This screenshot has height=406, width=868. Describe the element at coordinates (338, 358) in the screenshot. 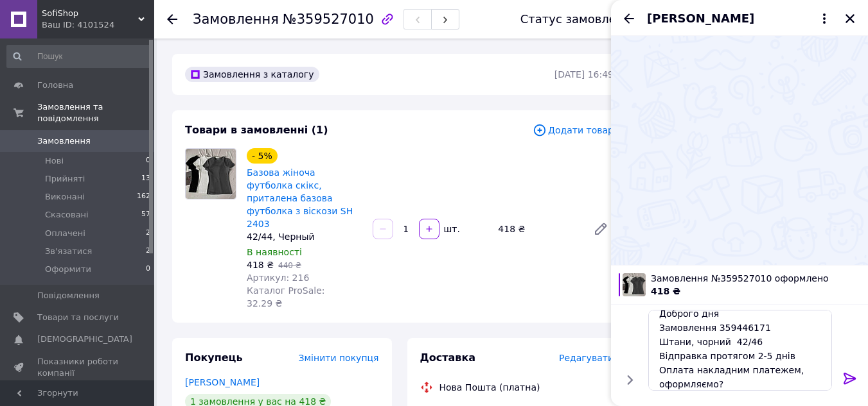

I see `span: Змінити покупця` at that location.